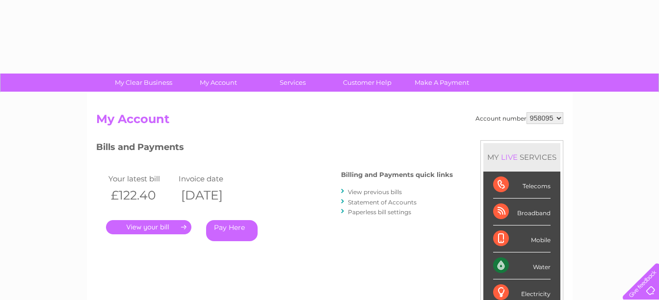 This screenshot has height=300, width=659. I want to click on a: My Clear Business, so click(143, 82).